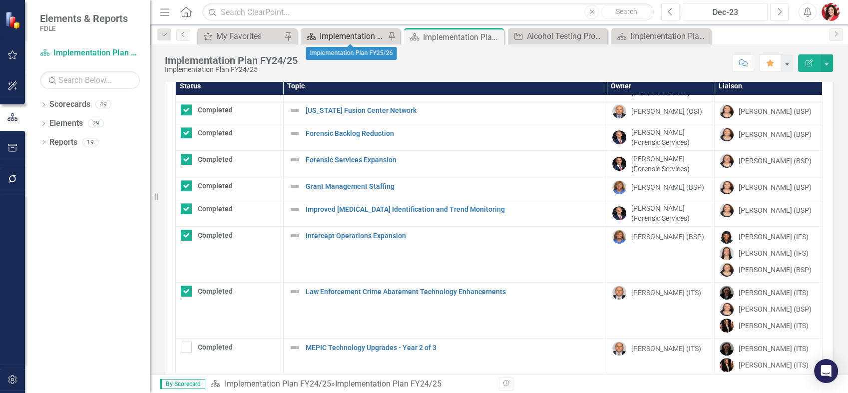 The height and width of the screenshot is (393, 848). Describe the element at coordinates (726, 237) in the screenshot. I see `img: Ashley Brown` at that location.